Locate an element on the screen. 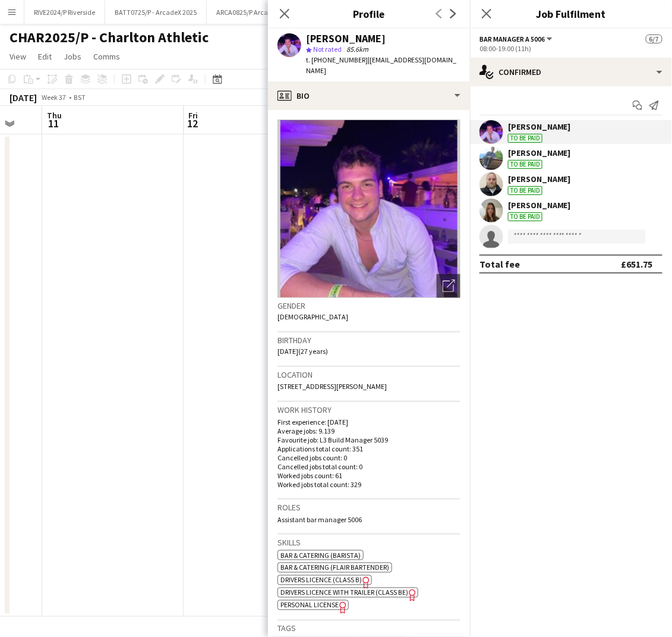  div: BST is located at coordinates (80, 97).